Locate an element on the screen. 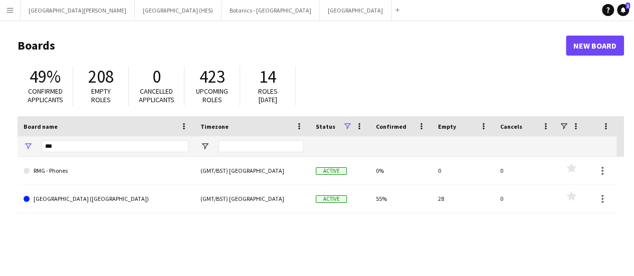 This screenshot has width=634, height=276. div: 28 is located at coordinates (463, 198).